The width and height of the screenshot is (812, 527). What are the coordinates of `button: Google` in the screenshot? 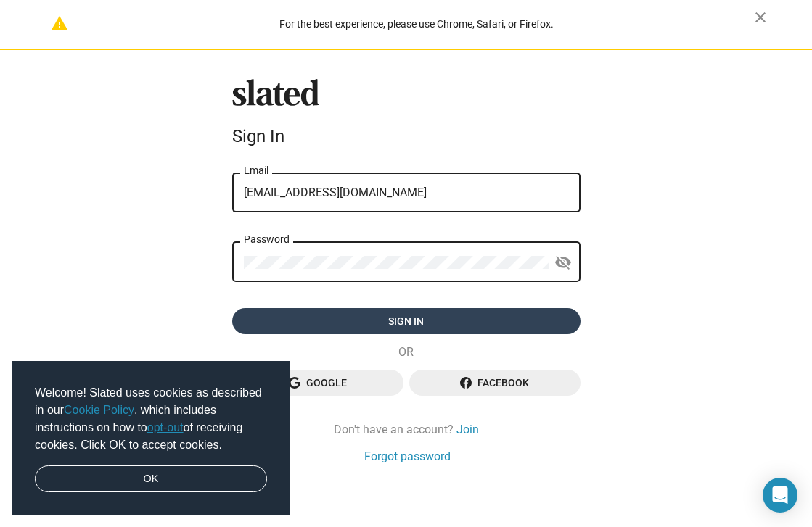 It's located at (317, 383).